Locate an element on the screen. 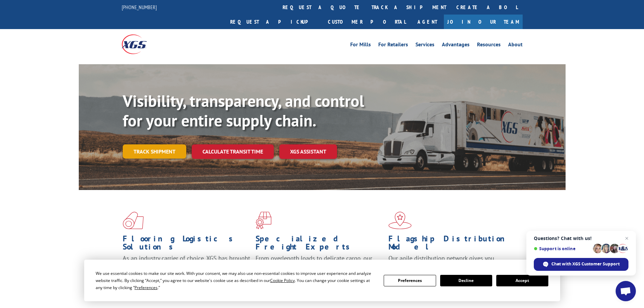 This screenshot has height=308, width=644. a: Customer Portal is located at coordinates (367, 21).